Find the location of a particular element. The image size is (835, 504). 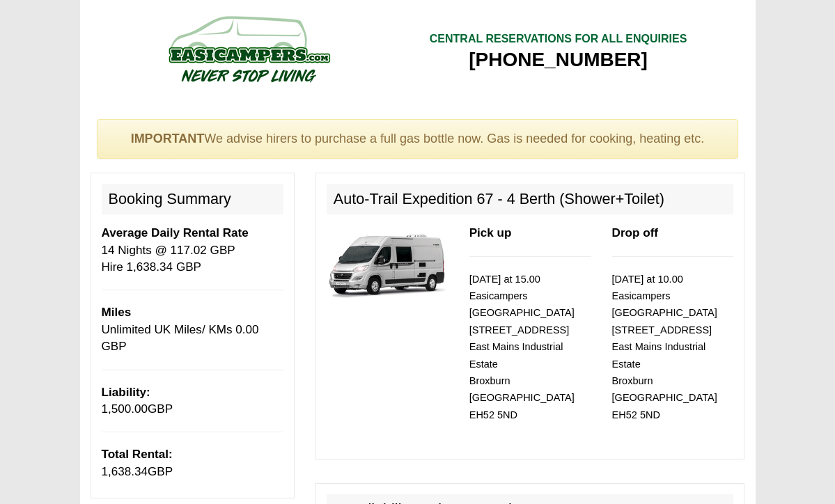

p: Unlimited UK Miles/ KMs 0.00 GBP is located at coordinates (193, 329).